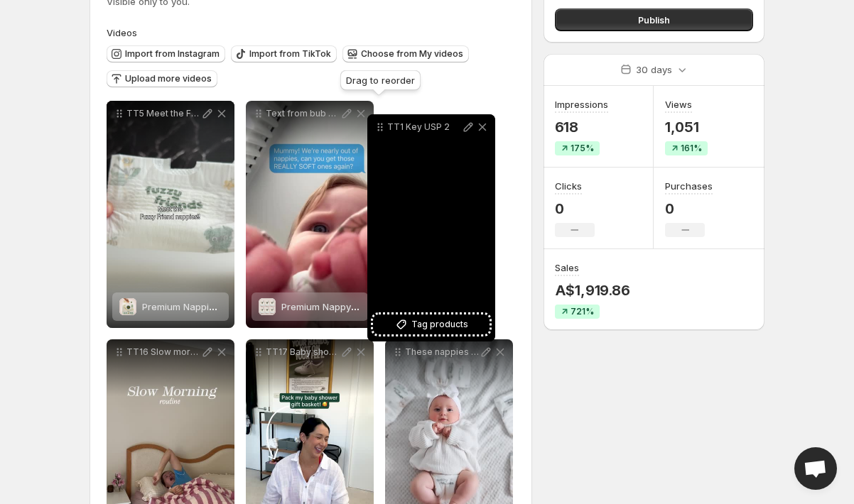 Image resolution: width=854 pixels, height=504 pixels. Describe the element at coordinates (653, 70) in the screenshot. I see `p: 30 days` at that location.